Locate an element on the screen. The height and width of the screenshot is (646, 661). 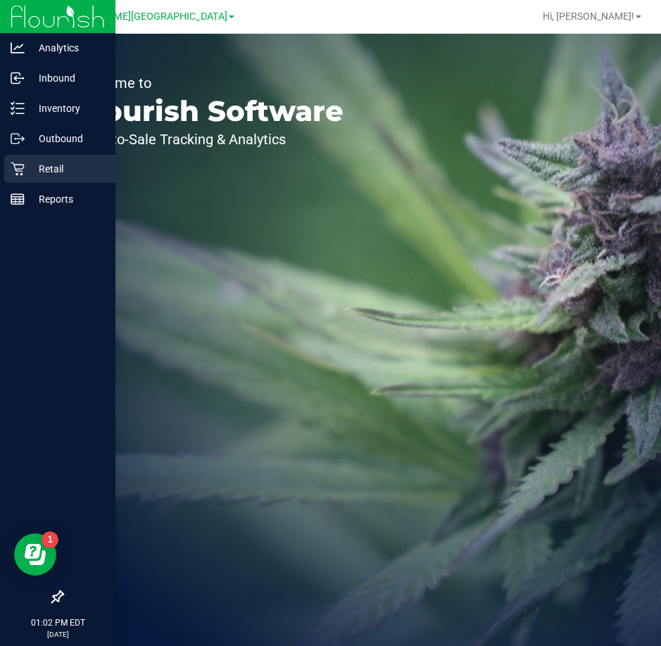
p: Inventory is located at coordinates (67, 108).